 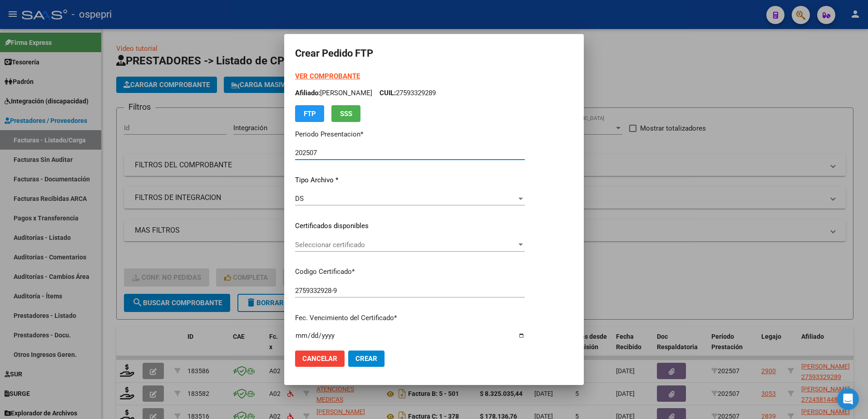 I want to click on button: Cancelar, so click(x=319, y=359).